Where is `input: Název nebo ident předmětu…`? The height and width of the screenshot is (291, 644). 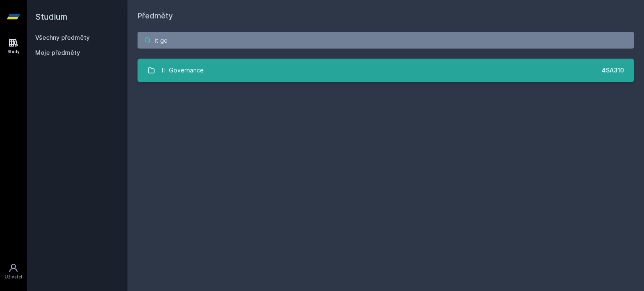
input: Název nebo ident předmětu… is located at coordinates (386, 40).